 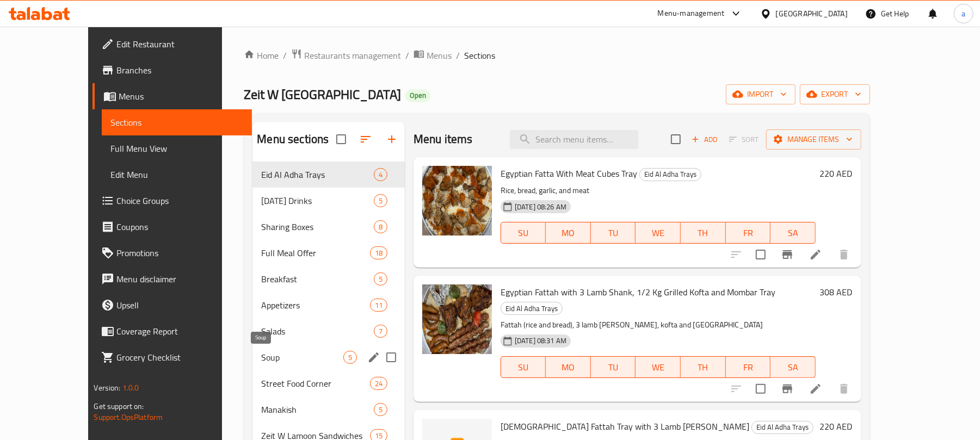 What do you see at coordinates (179, 331) in the screenshot?
I see `span: Coverage Report` at bounding box center [179, 331].